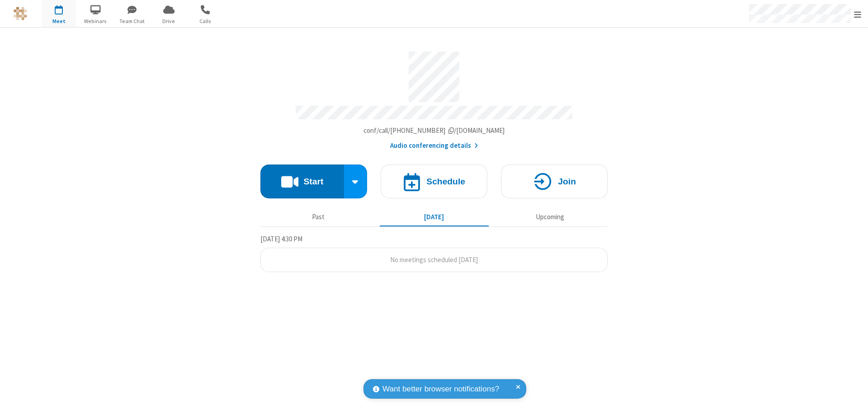  What do you see at coordinates (434, 130) in the screenshot?
I see `span: Copy my meeting room link` at bounding box center [434, 130].